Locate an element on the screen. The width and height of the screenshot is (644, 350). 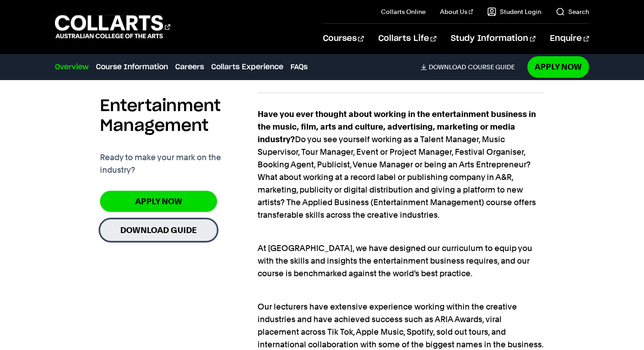
a: Student Login is located at coordinates (514, 12).